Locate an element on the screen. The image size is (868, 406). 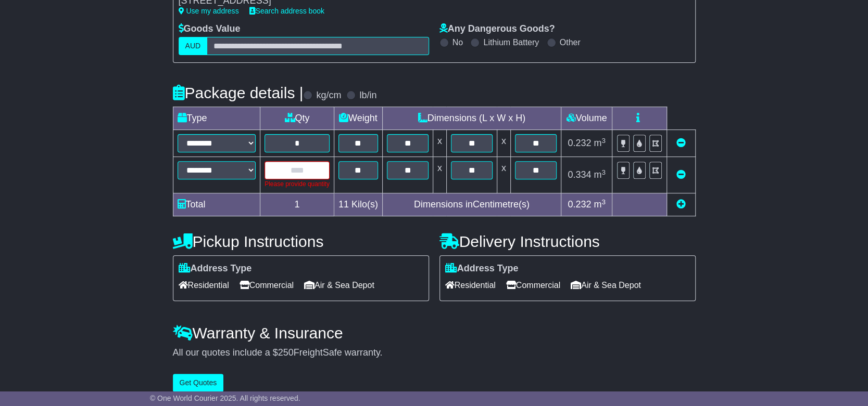
label: kg/cm is located at coordinates (329, 95).